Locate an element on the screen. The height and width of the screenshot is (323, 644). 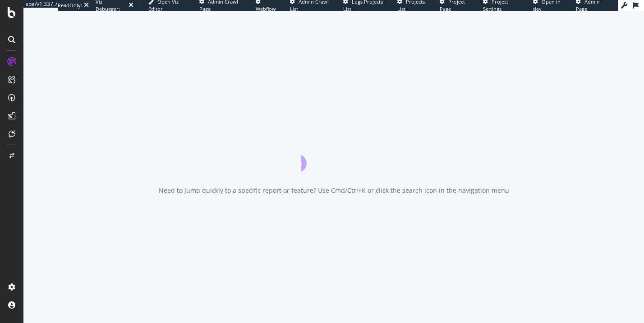
span: Webflow is located at coordinates (266, 9).